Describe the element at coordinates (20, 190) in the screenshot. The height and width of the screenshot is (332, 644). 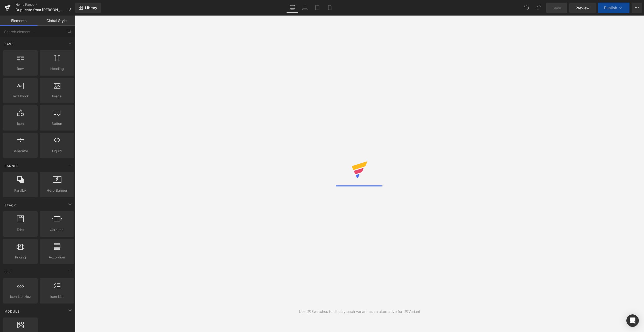
I see `span: Parallax` at that location.